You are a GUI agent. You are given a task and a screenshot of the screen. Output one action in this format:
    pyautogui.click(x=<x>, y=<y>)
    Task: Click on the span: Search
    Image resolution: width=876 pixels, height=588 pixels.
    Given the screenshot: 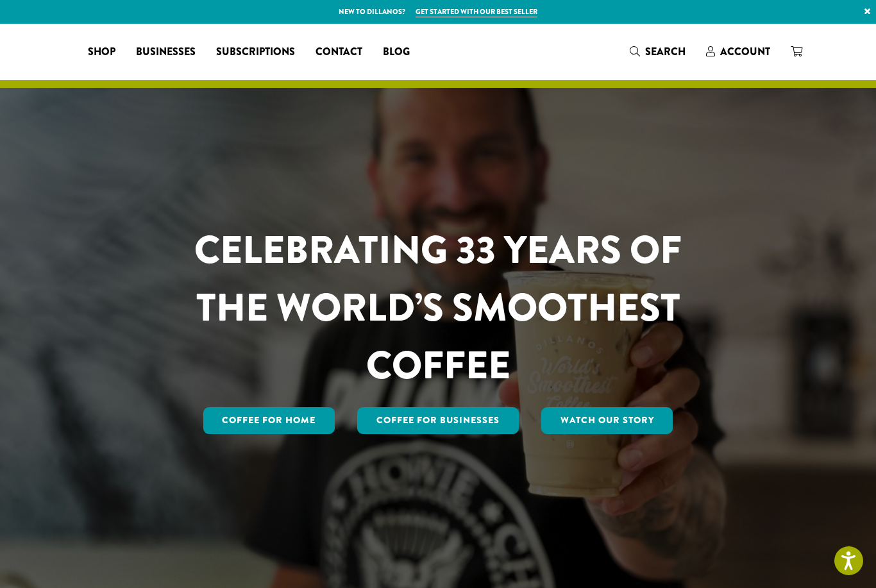 What is the action you would take?
    pyautogui.click(x=665, y=51)
    